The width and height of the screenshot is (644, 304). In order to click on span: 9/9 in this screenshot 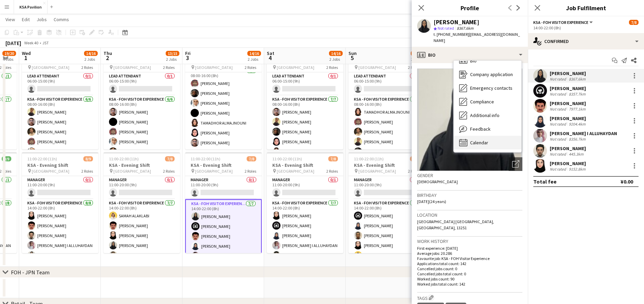, I will do `click(7, 159)`.